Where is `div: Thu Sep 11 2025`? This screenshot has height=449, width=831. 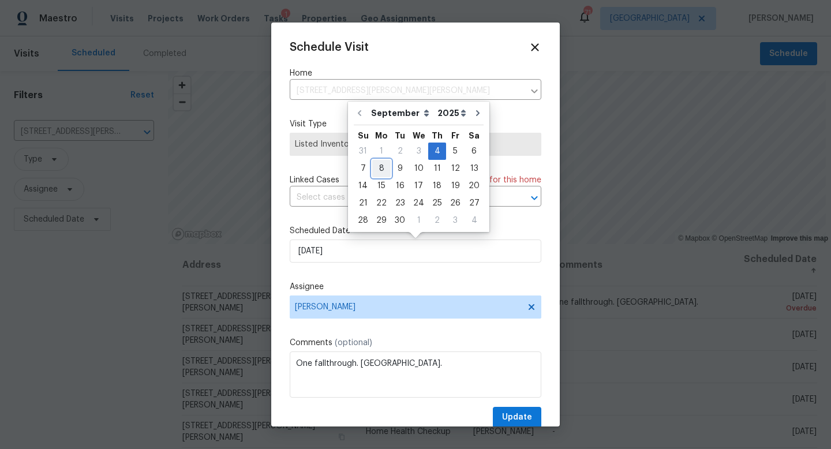
div: Thu Sep 11 2025 is located at coordinates (437, 169).